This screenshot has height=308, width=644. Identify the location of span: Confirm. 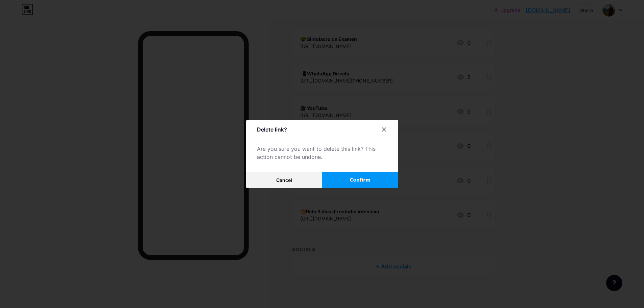
(360, 180).